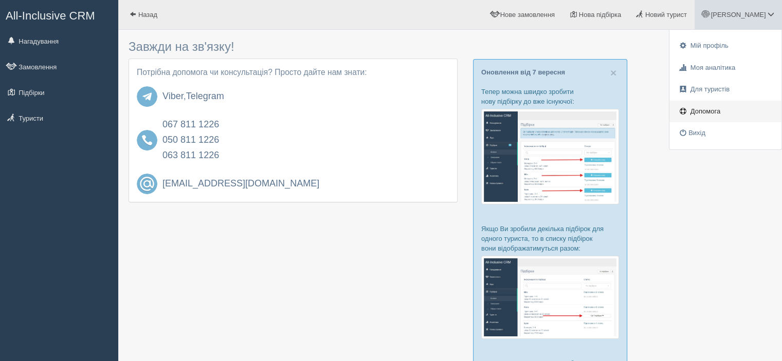 This screenshot has width=782, height=361. What do you see at coordinates (550, 239) in the screenshot?
I see `p: Якщо Ви зробили декілька підбірок для одного туриста, то в списку підбірок вони відображатимуться...` at bounding box center [550, 239].